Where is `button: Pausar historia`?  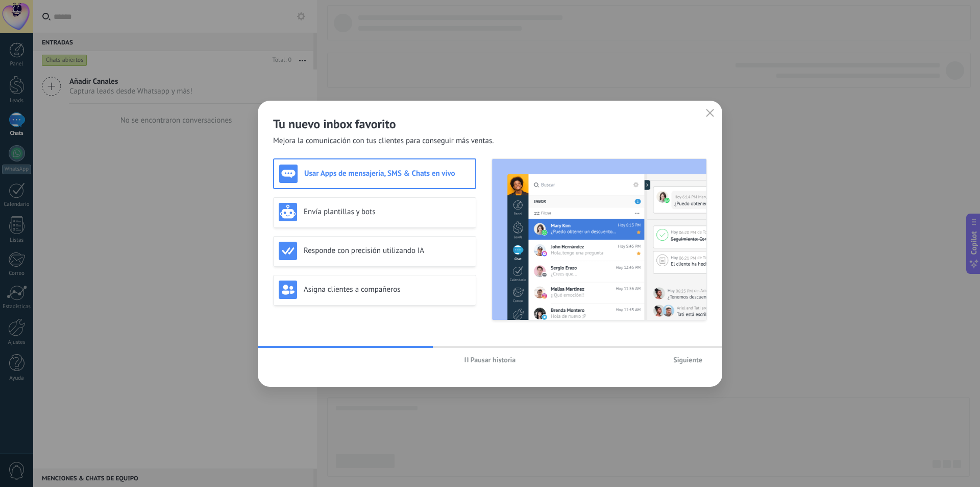 button: Pausar historia is located at coordinates (490, 360).